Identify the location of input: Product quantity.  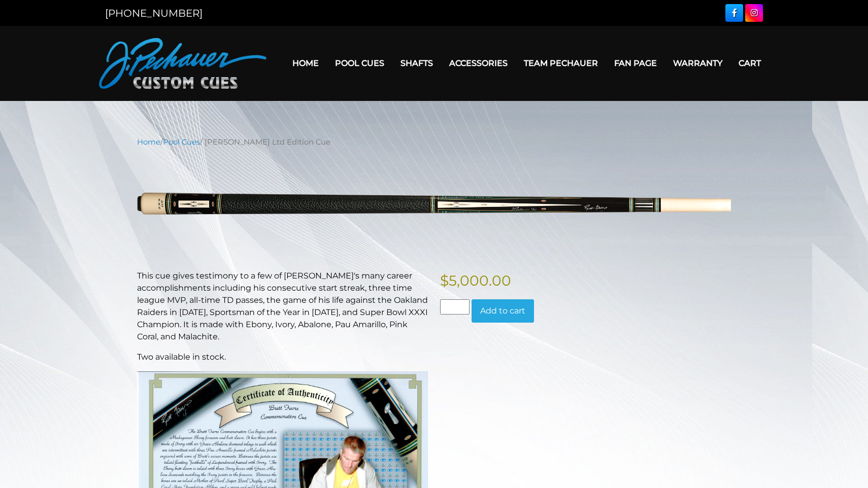
(455, 307).